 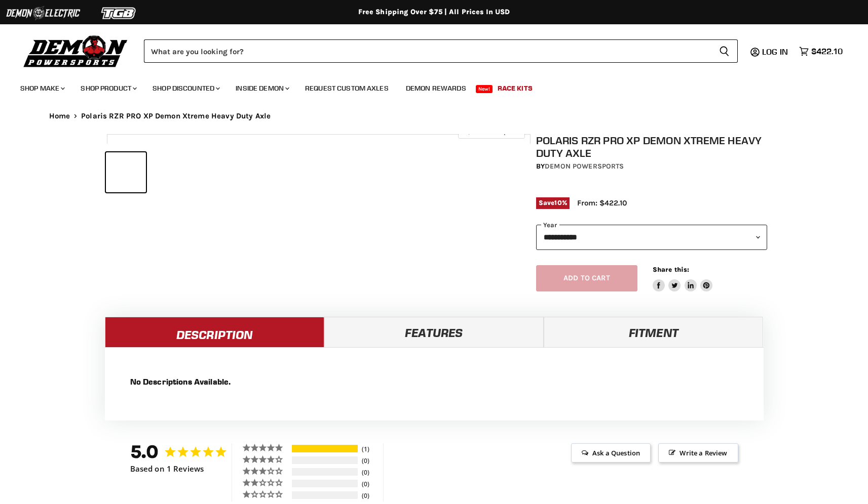 What do you see at coordinates (434, 381) in the screenshot?
I see `p: No Descriptions Available.` at bounding box center [434, 381].